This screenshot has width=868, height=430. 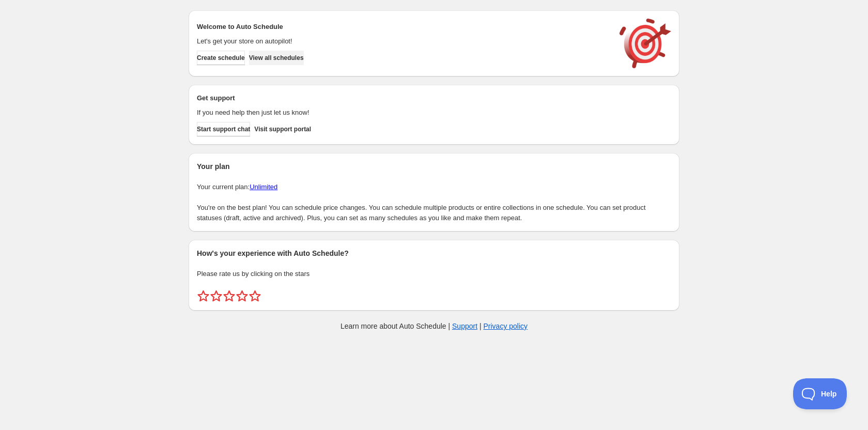 I want to click on a: Visit support portal, so click(x=283, y=129).